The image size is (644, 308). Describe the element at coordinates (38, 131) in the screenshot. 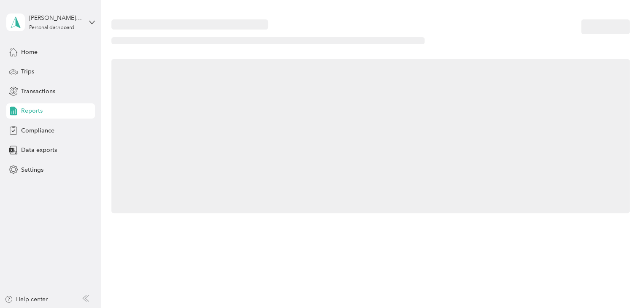

I see `span: Compliance` at that location.